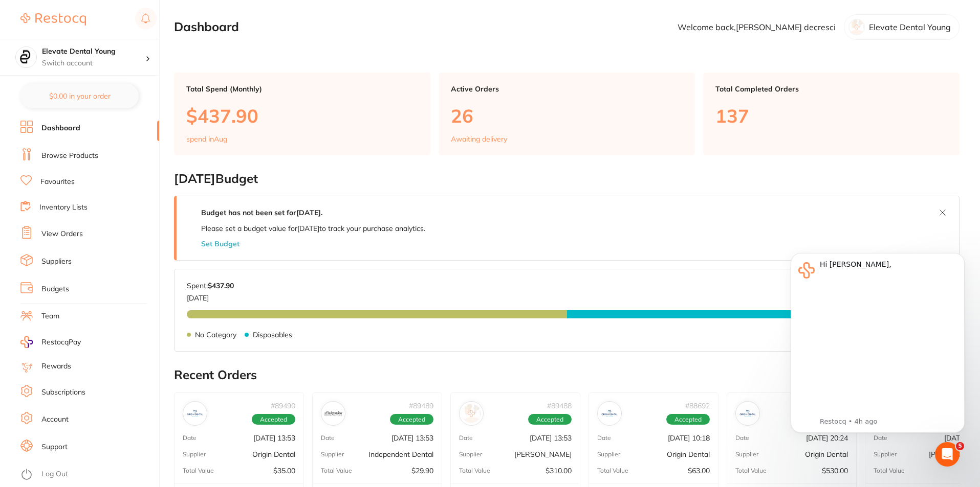  I want to click on a: Active Orders26Awaiting delivery, so click(566, 114).